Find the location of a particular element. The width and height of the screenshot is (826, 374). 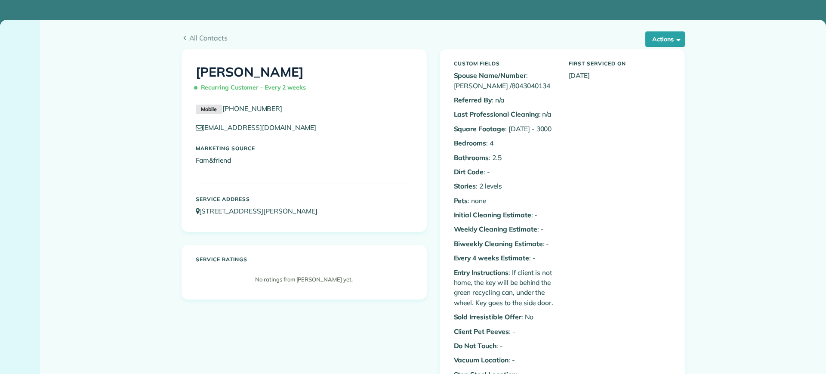

h5: Service Address is located at coordinates (304, 199).